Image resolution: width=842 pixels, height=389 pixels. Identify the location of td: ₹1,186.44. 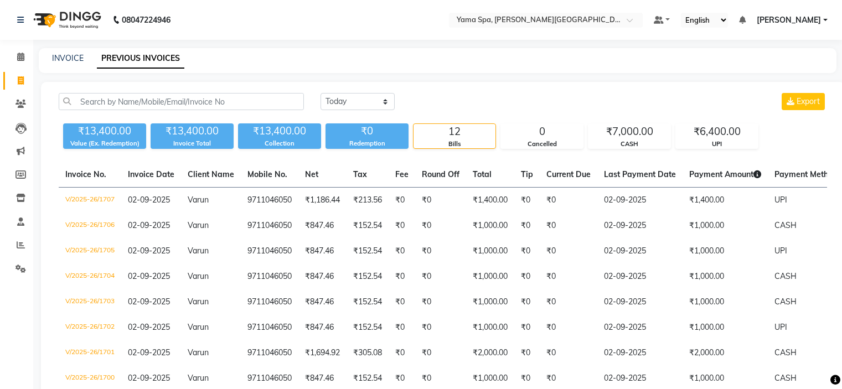
(322, 201).